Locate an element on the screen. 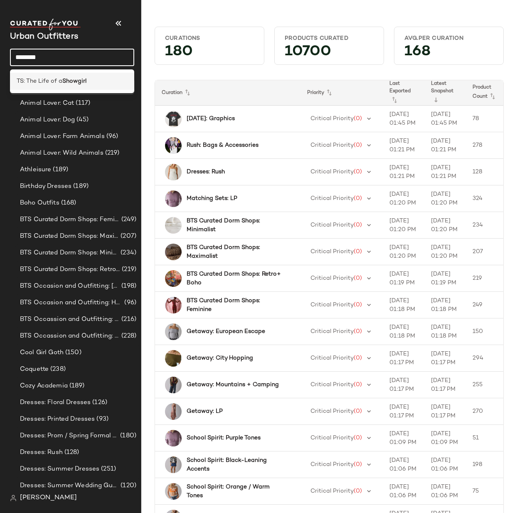 The width and height of the screenshot is (517, 513). span: BTS Curated Dorm Shops: Feminine is located at coordinates (70, 219).